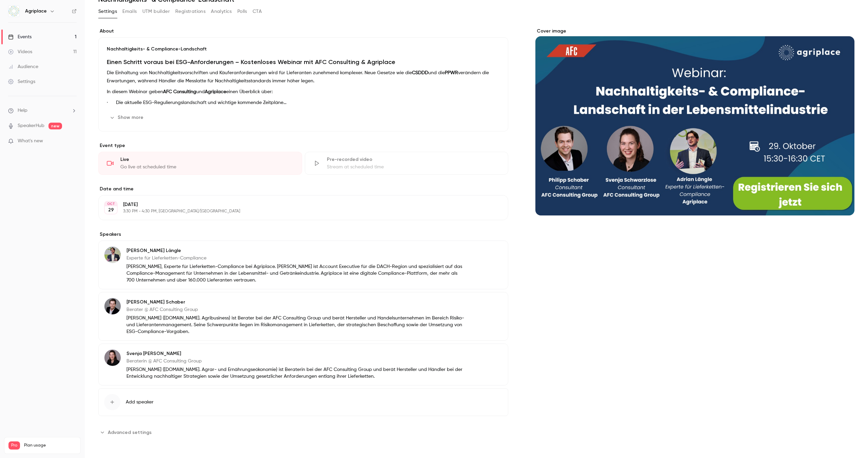  What do you see at coordinates (20, 52) in the screenshot?
I see `div: Videos` at bounding box center [20, 52].